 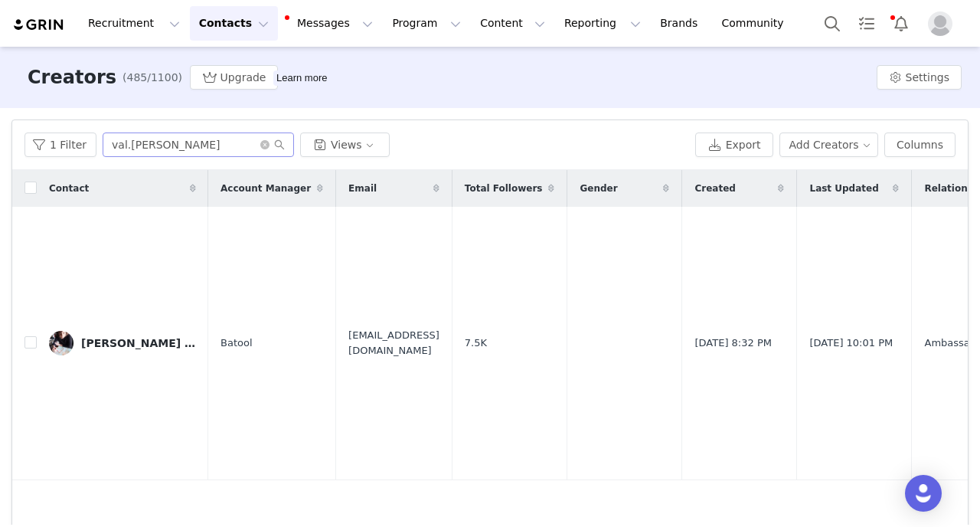 What do you see at coordinates (475, 343) in the screenshot?
I see `span: 7.5K` at bounding box center [475, 343].